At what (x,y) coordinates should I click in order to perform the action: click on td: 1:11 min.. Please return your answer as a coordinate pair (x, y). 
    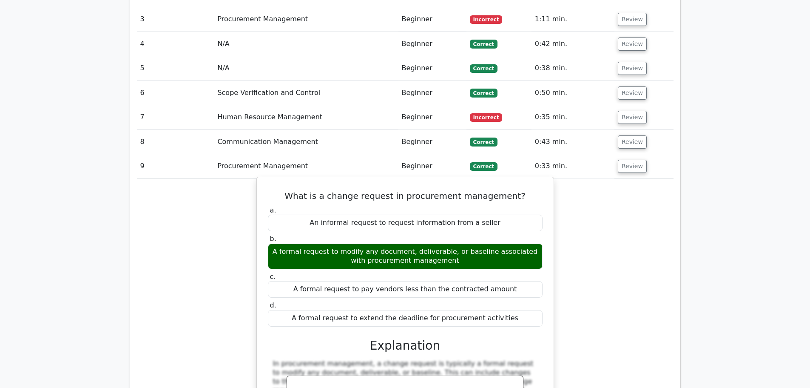
    Looking at the image, I should click on (573, 19).